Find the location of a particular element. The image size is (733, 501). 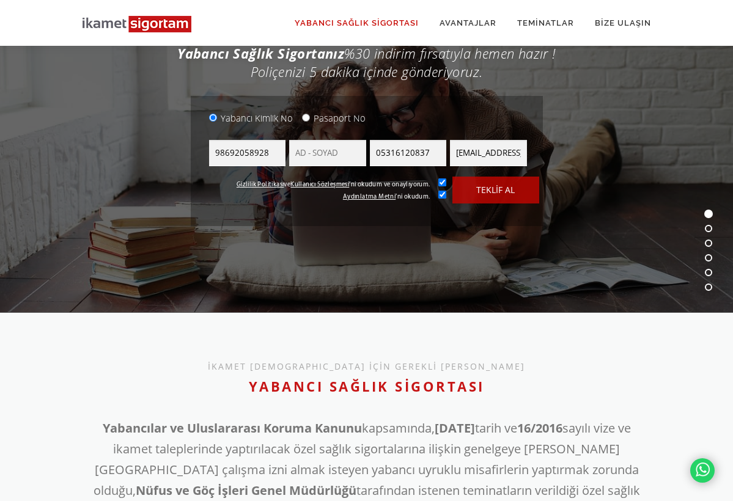

input: AD - SOYAD is located at coordinates (328, 153).